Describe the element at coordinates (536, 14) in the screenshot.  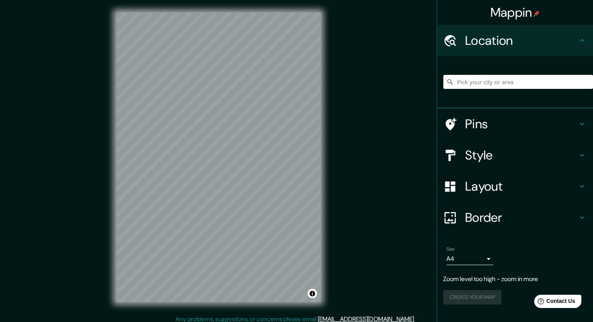
I see `img: pin-icon.png` at that location.